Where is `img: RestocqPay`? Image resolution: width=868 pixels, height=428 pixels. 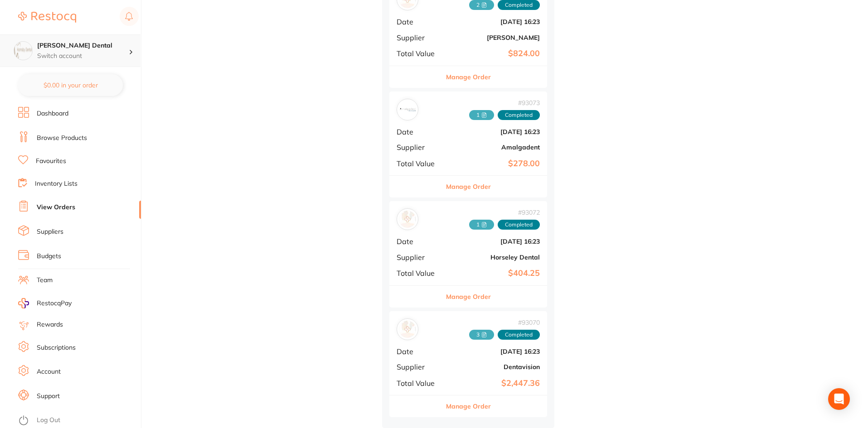 img: RestocqPay is located at coordinates (23, 303).